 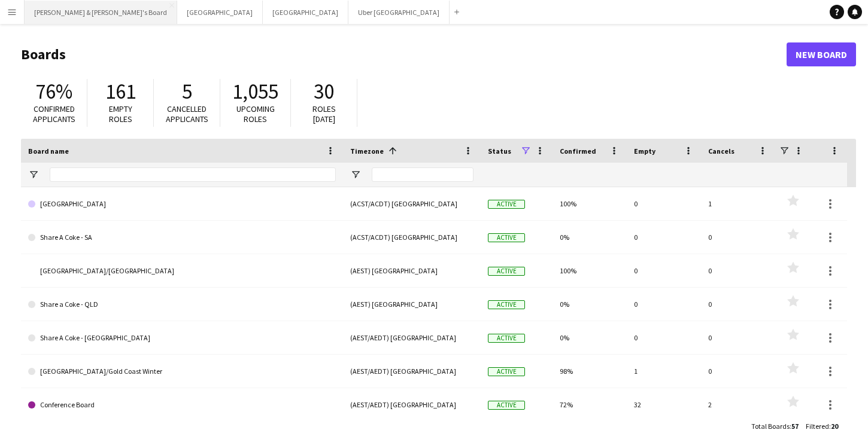 What do you see at coordinates (499, 151) in the screenshot?
I see `span: Status` at bounding box center [499, 151].